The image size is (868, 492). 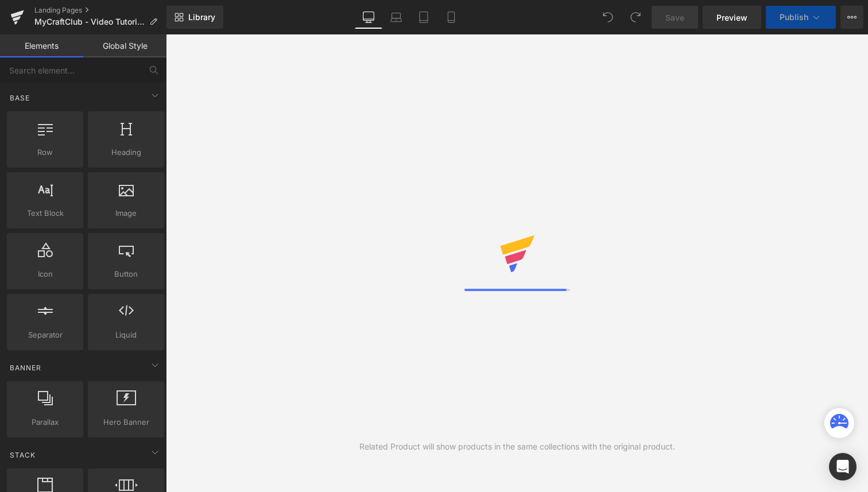 What do you see at coordinates (801, 17) in the screenshot?
I see `button: Publish` at bounding box center [801, 17].